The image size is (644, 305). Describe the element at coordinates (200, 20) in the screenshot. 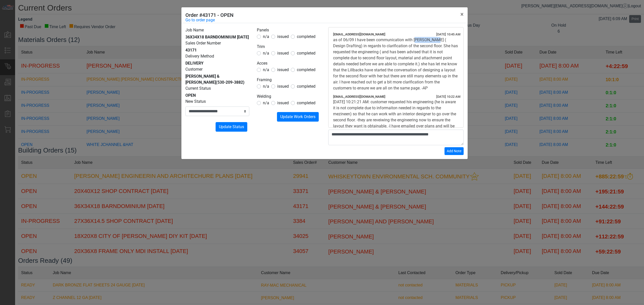

I see `a: Go to order page` at that location.